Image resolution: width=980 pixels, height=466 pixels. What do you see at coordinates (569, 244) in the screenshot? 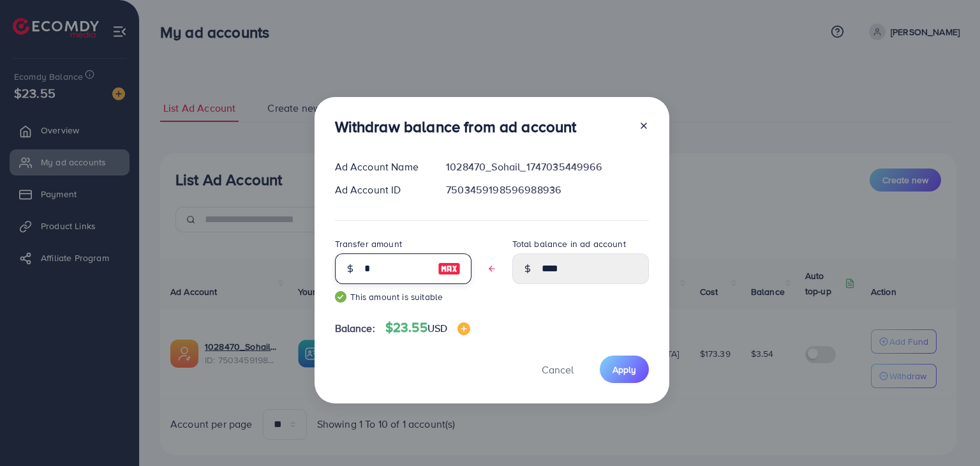
I see `label: Total balance in ad account` at bounding box center [569, 244].